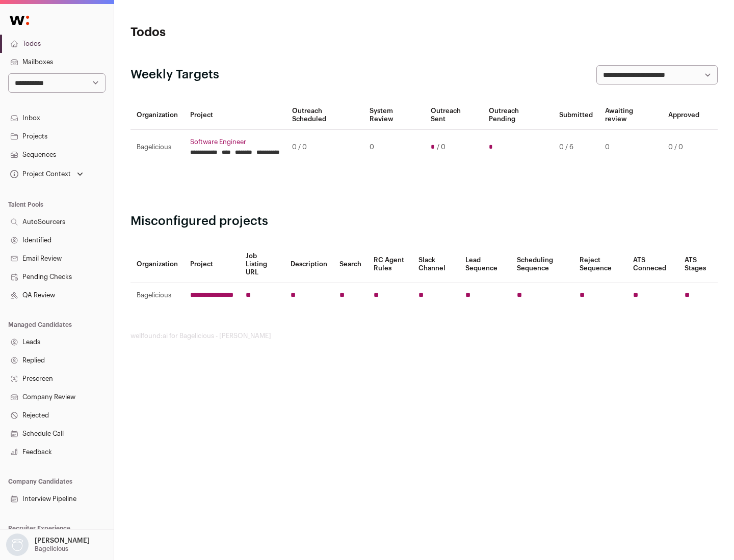  Describe the element at coordinates (19, 20) in the screenshot. I see `img: Wellfound` at that location.